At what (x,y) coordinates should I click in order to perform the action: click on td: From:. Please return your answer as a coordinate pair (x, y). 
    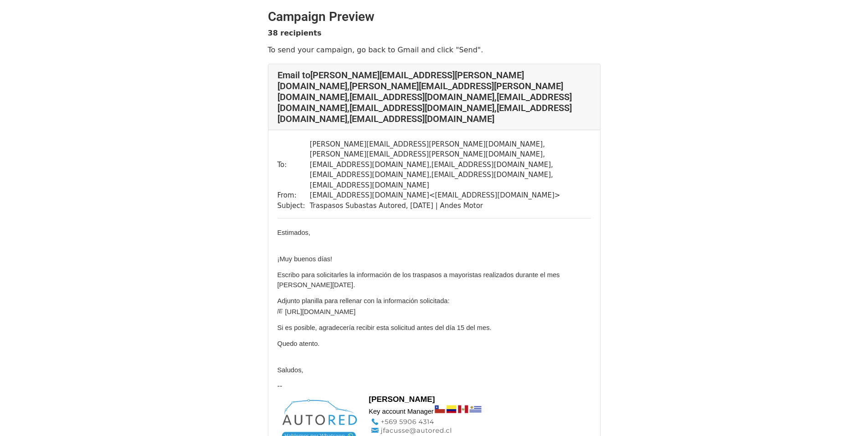
    Looking at the image, I should click on (294, 195).